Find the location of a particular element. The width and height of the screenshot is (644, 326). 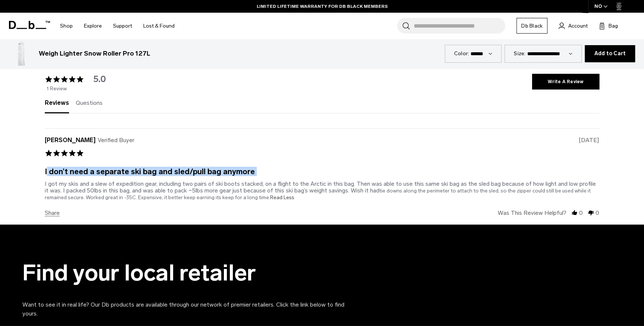

p: tie downs along the perimeter to attach to the sled, so the zipper could still be used while it r... is located at coordinates (318, 194).